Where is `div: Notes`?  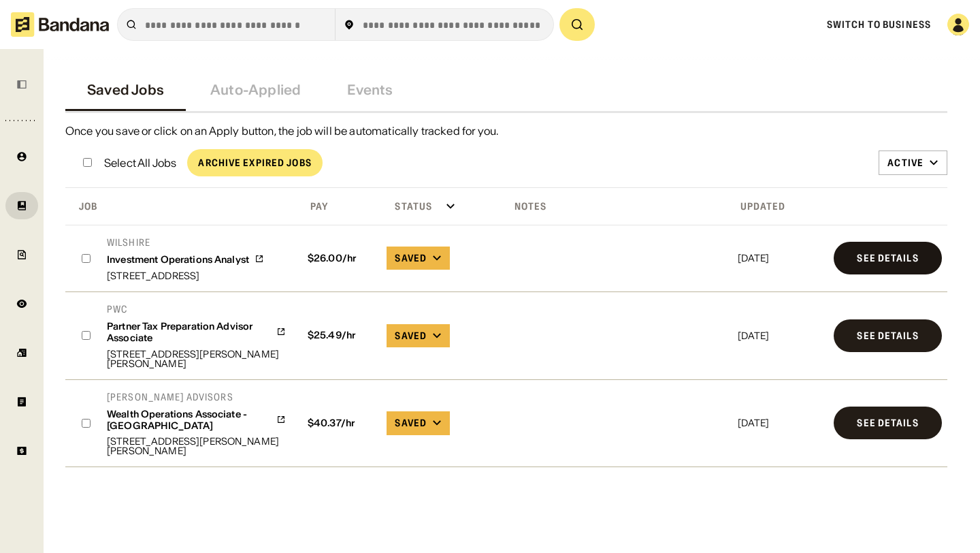 div: Notes is located at coordinates (525, 206).